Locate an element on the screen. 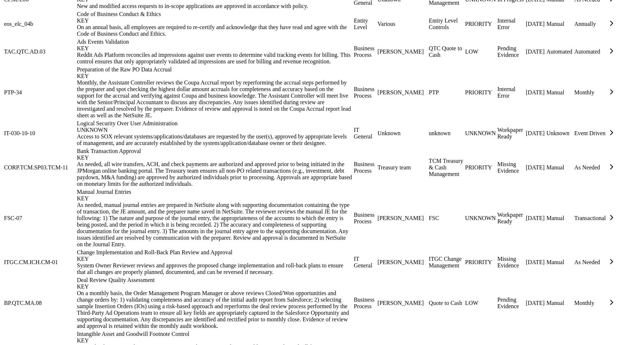 The height and width of the screenshot is (345, 620). div: Treasury team is located at coordinates (402, 168).